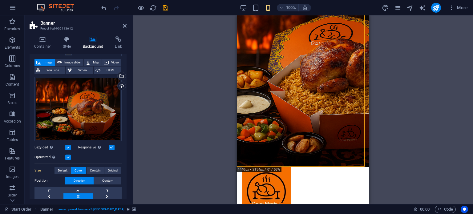 The width and height of the screenshot is (473, 214). What do you see at coordinates (63, 171) in the screenshot?
I see `span: Default` at bounding box center [63, 171].